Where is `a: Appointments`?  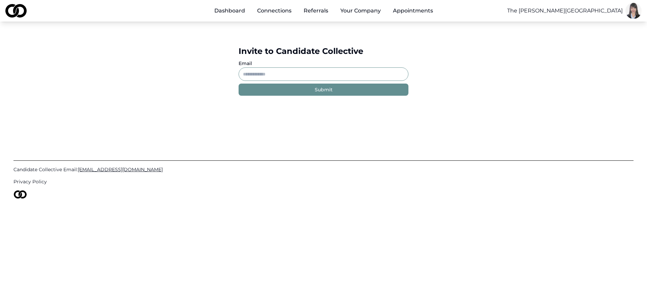 a: Appointments is located at coordinates (413, 11).